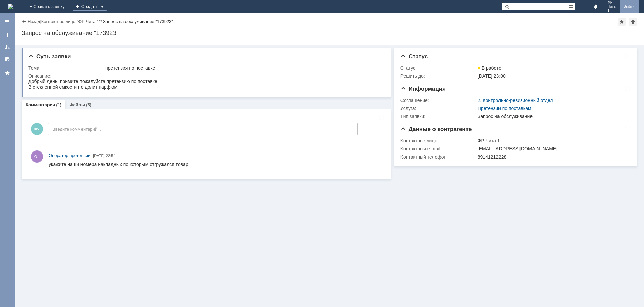 The image size is (644, 307). Describe the element at coordinates (66, 68) in the screenshot. I see `div: Тема:` at that location.